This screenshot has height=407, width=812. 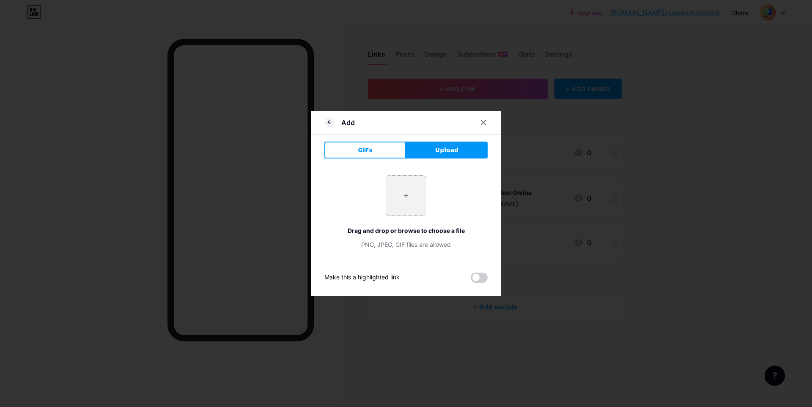 What do you see at coordinates (362, 278) in the screenshot?
I see `div: Make this a highlighted link` at bounding box center [362, 278].